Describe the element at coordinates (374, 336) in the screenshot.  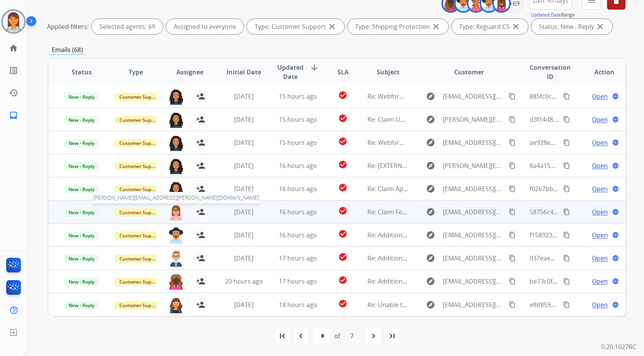
I see `mat-icon: navigate_next` at that location.